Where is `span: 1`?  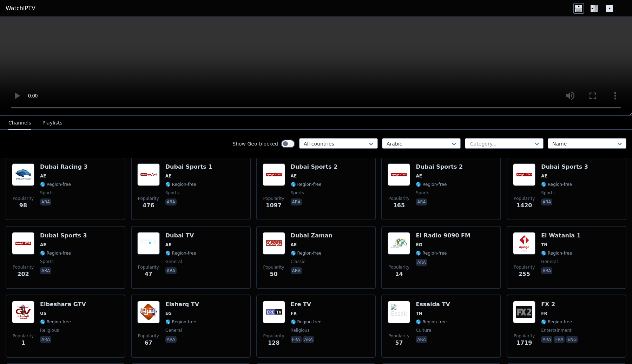
span: 1 is located at coordinates (23, 343).